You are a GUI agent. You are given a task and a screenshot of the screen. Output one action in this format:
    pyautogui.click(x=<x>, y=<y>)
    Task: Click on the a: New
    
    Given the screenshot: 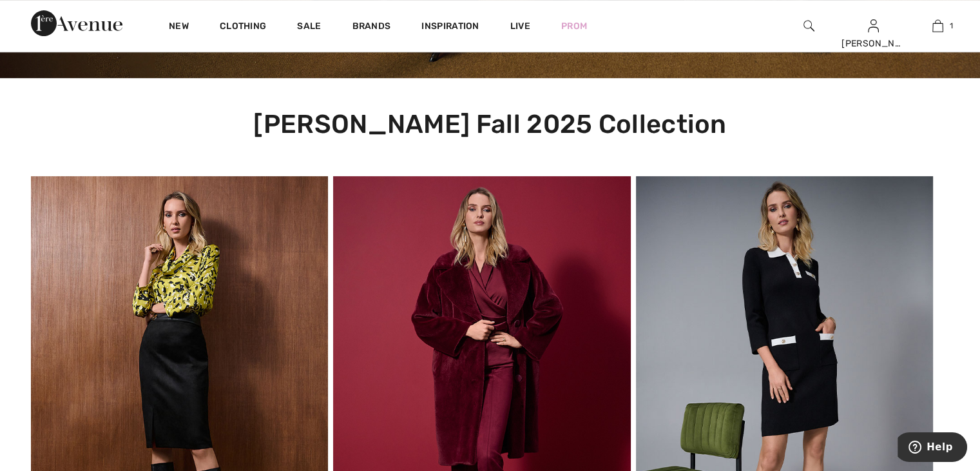 What is the action you would take?
    pyautogui.click(x=179, y=27)
    